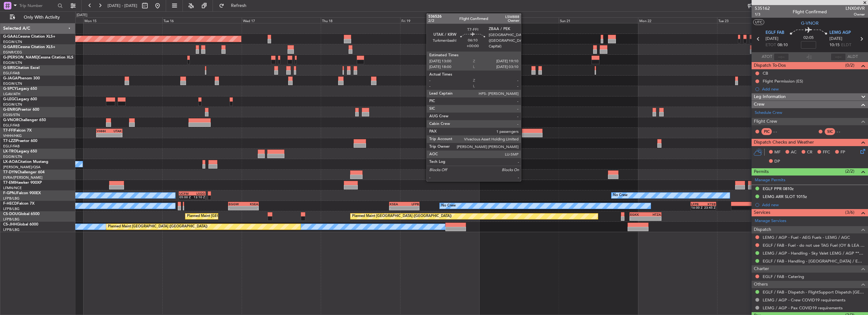 The image size is (868, 315). Describe the element at coordinates (29, 47) in the screenshot. I see `a: G-GARECessna Citation XLS+` at that location.